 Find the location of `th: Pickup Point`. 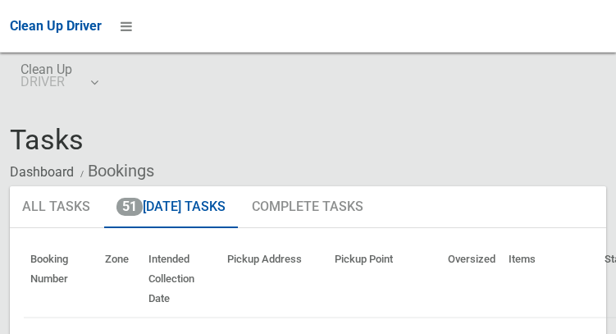

th: Pickup Point is located at coordinates (384, 279).